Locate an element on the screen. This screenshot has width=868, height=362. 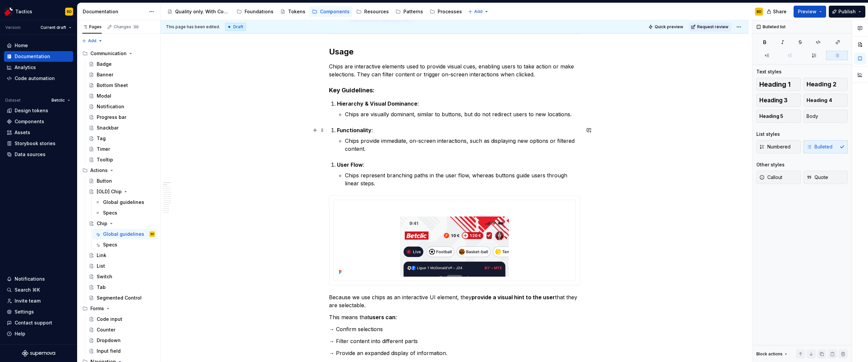
p: → Confirm selections is located at coordinates (455, 329).